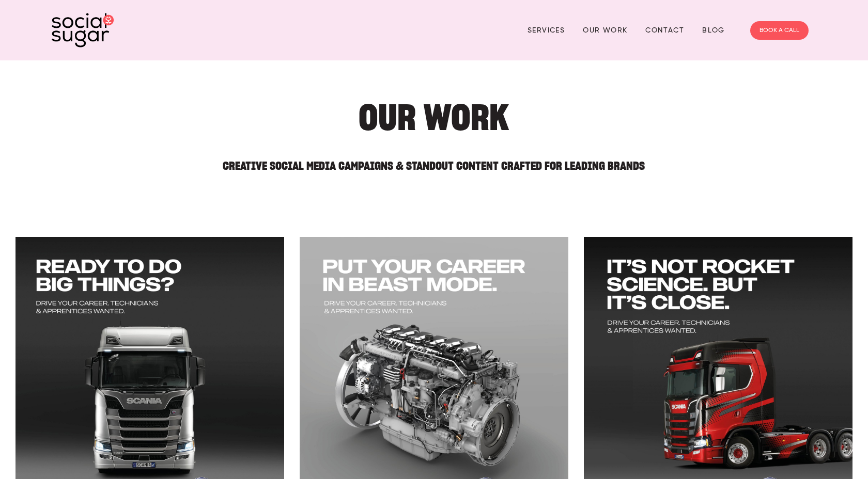 The width and height of the screenshot is (868, 479). Describe the element at coordinates (434, 117) in the screenshot. I see `h1: Our Work` at that location.